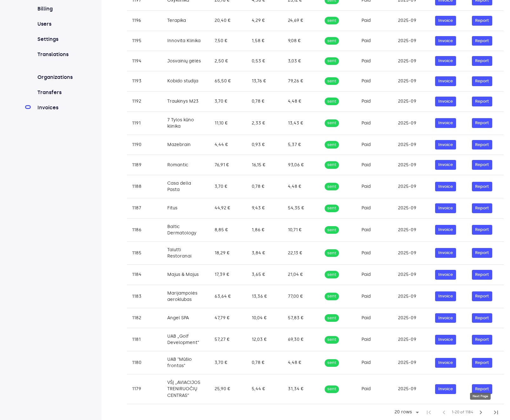 This screenshot has height=420, width=510. What do you see at coordinates (145, 253) in the screenshot?
I see `td: 1185` at bounding box center [145, 253].